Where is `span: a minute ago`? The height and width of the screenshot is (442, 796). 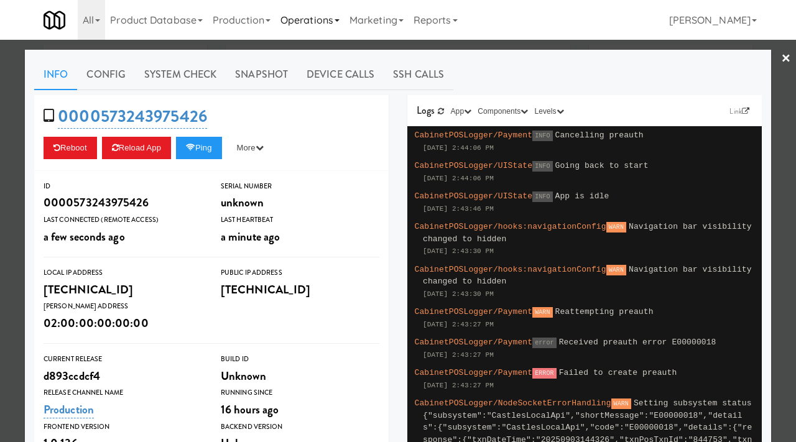 span: a minute ago is located at coordinates (250, 236).